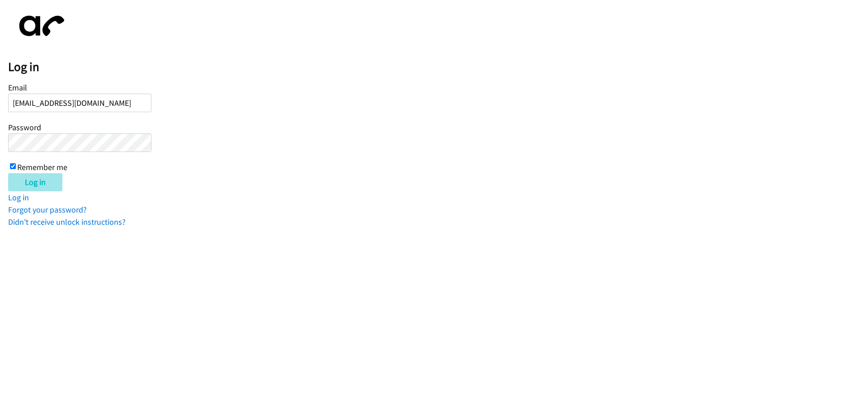 The image size is (868, 412). I want to click on input: Log in, so click(35, 182).